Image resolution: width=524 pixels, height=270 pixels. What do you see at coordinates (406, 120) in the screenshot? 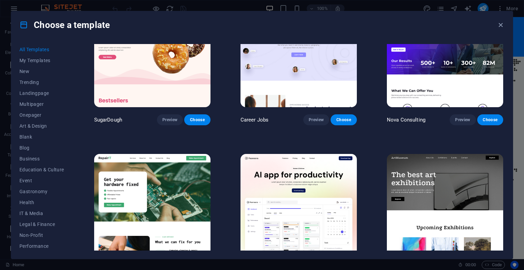
I see `p: Nova Consulting` at bounding box center [406, 120].